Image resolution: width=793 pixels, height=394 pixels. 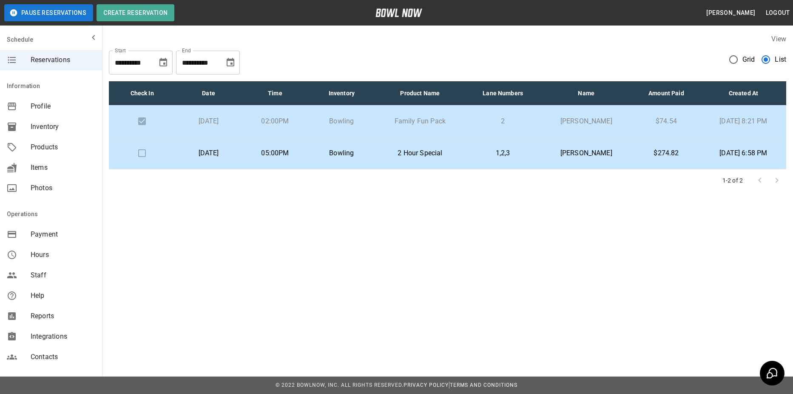 I want to click on span: Staff, so click(x=63, y=275).